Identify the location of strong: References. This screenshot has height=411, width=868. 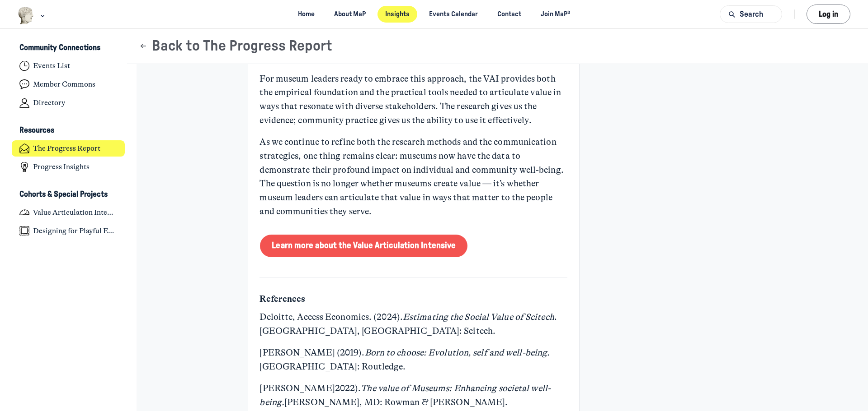
(282, 299).